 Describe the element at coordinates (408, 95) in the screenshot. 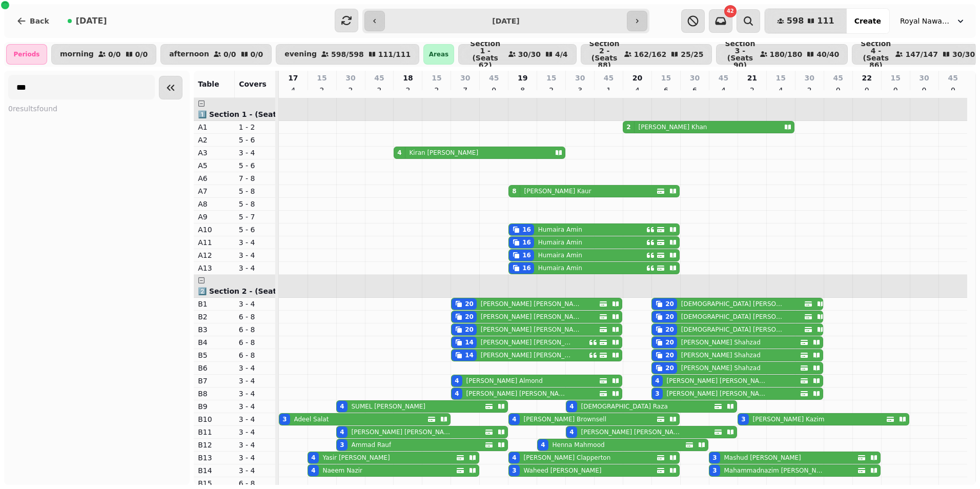

I see `p: 26` at that location.